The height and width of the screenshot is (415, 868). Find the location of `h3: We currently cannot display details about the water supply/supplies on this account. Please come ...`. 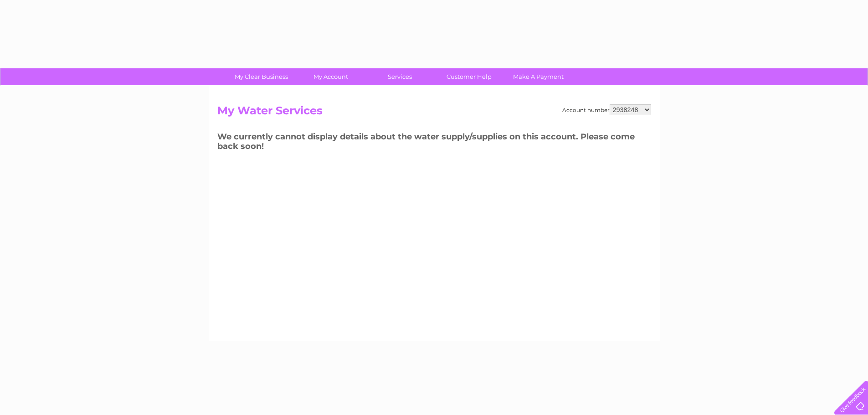

h3: We currently cannot display details about the water supply/supplies on this account. Please come ... is located at coordinates (434, 143).